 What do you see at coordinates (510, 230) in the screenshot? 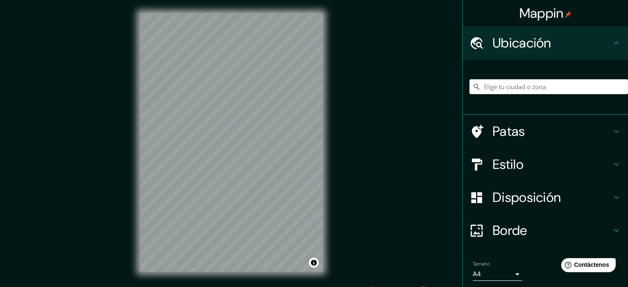
I see `font: Borde` at bounding box center [510, 230].